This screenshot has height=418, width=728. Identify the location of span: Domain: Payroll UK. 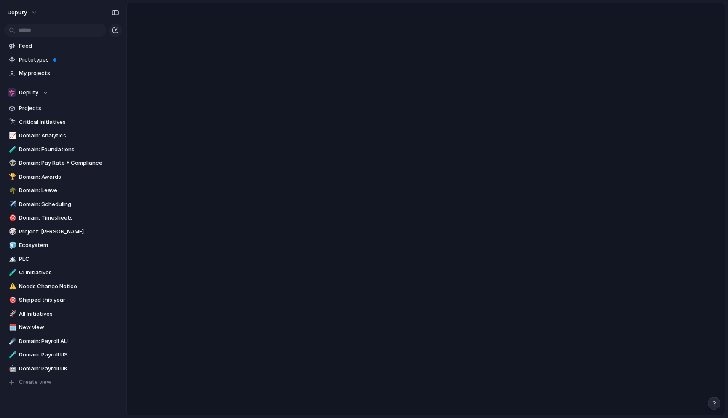
(69, 369).